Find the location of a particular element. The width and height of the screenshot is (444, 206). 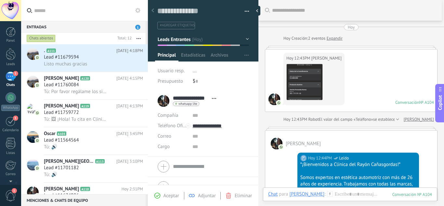

div: Menciones & Chats de equipo is located at coordinates (83, 200).